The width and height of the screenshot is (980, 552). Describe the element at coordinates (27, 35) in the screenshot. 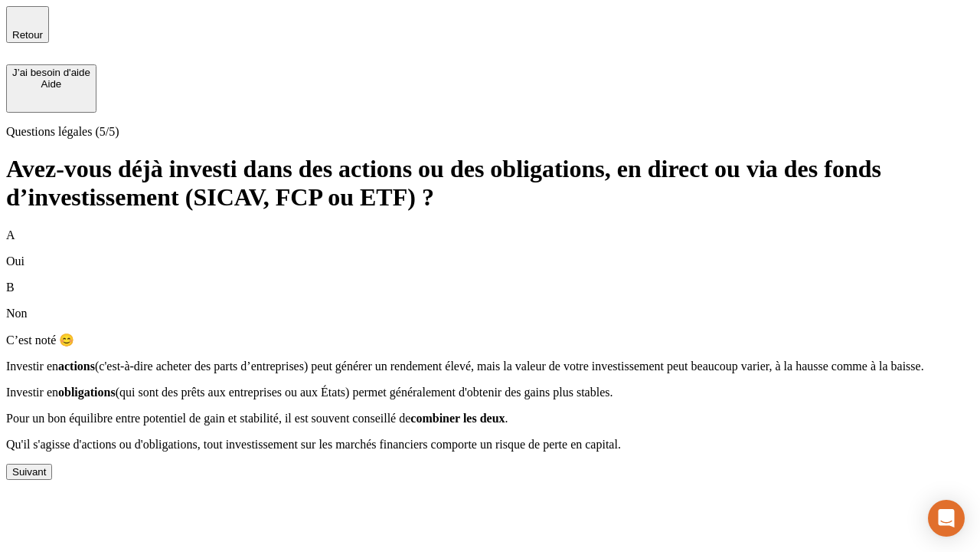

I see `span: Retour` at that location.